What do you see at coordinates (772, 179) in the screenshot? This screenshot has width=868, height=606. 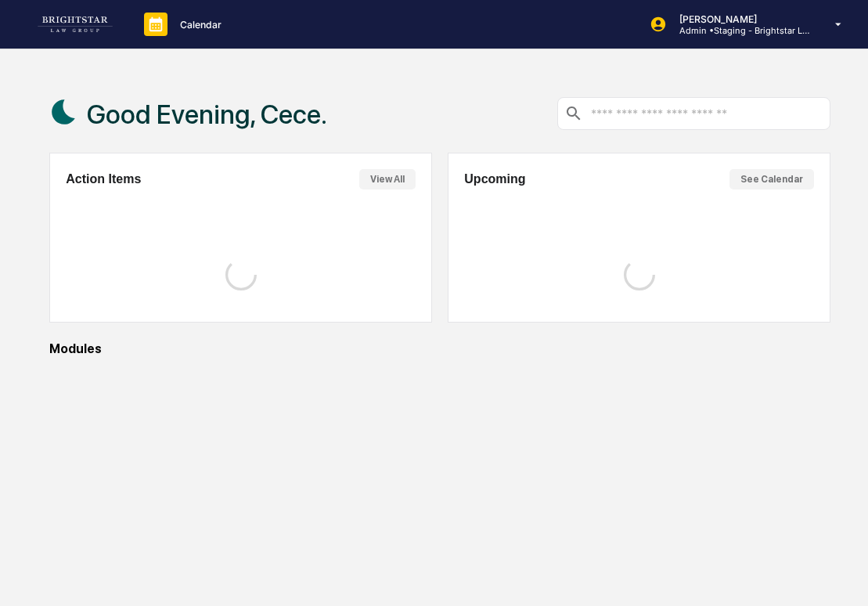 I see `button: See Calendar` at bounding box center [772, 179].